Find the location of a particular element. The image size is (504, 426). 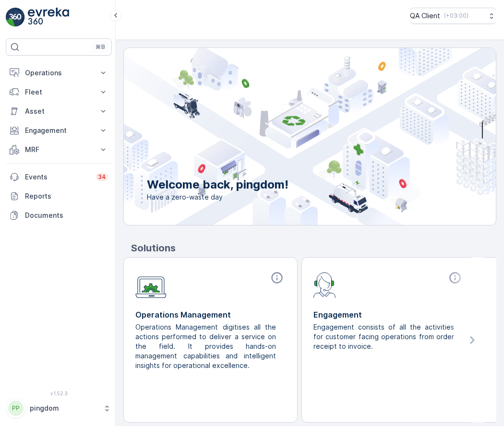

button: Fleet is located at coordinates (59, 92).